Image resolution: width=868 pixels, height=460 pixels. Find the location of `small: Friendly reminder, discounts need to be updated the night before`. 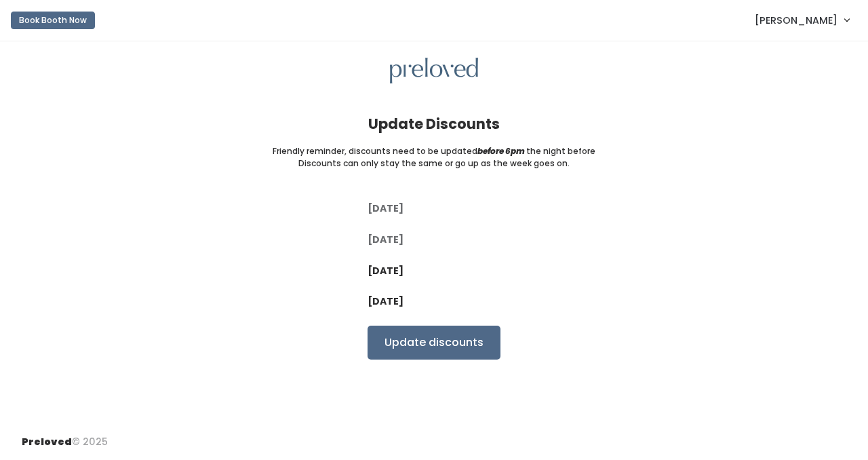

small: Friendly reminder, discounts need to be updated the night before is located at coordinates (434, 151).